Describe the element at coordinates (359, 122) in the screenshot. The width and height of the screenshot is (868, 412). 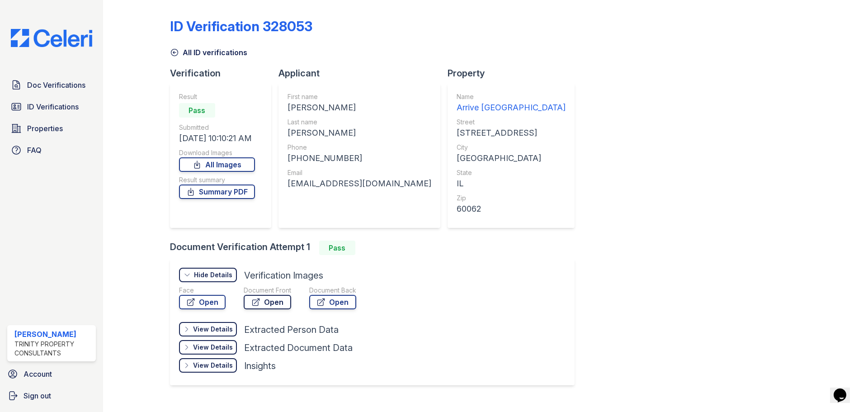
I see `div: Last name` at that location.